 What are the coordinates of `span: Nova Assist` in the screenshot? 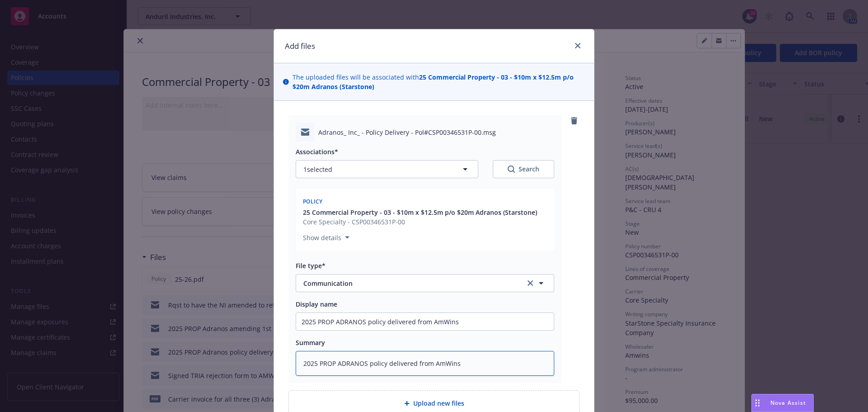 It's located at (788, 402).